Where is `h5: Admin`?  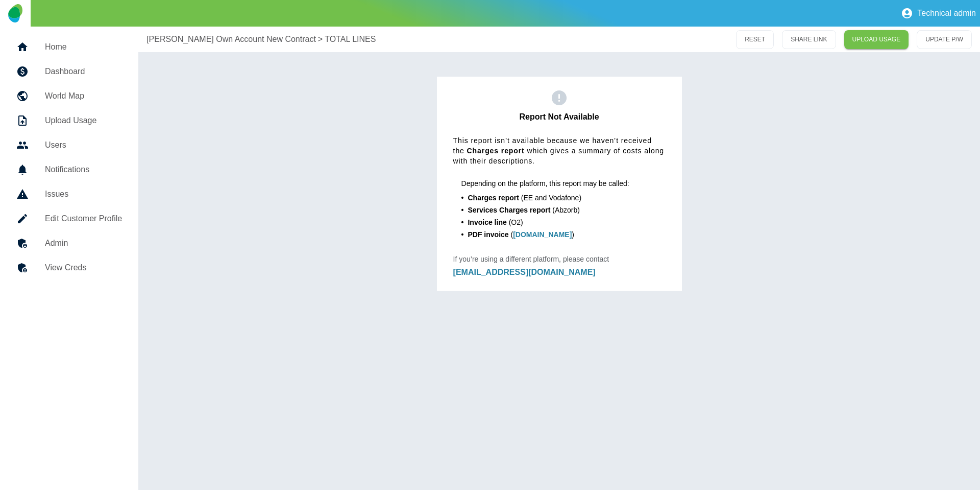
h5: Admin is located at coordinates (83, 243).